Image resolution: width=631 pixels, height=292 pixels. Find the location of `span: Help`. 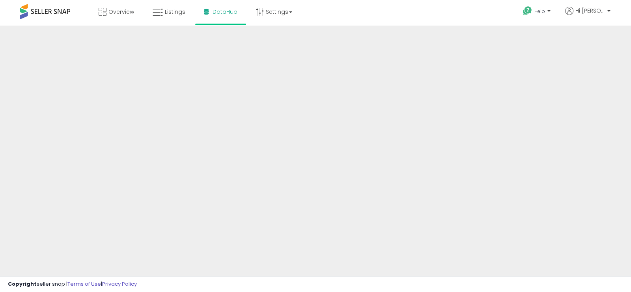

span: Help is located at coordinates (539, 11).